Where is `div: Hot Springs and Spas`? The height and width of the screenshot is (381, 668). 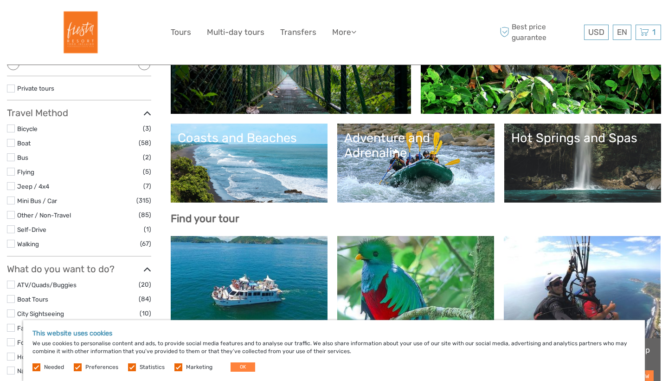 div: Hot Springs and Spas is located at coordinates (583, 138).